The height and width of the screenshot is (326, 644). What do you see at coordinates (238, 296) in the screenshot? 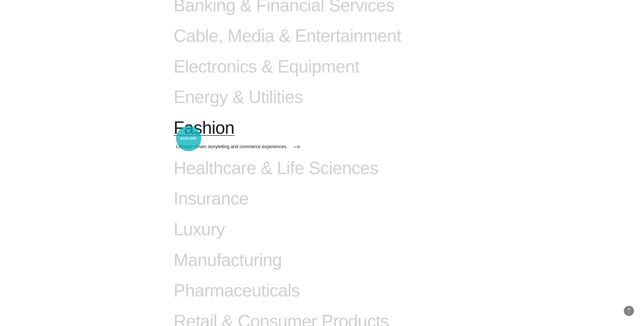
I see `a: Pharmaceuticals` at bounding box center [238, 296].